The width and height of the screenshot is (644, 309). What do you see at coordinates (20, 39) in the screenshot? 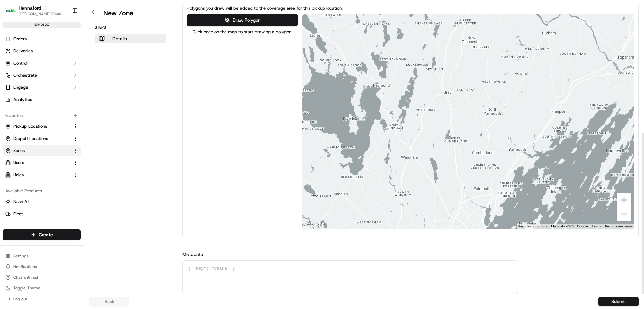
I see `span: Orders` at bounding box center [20, 39].